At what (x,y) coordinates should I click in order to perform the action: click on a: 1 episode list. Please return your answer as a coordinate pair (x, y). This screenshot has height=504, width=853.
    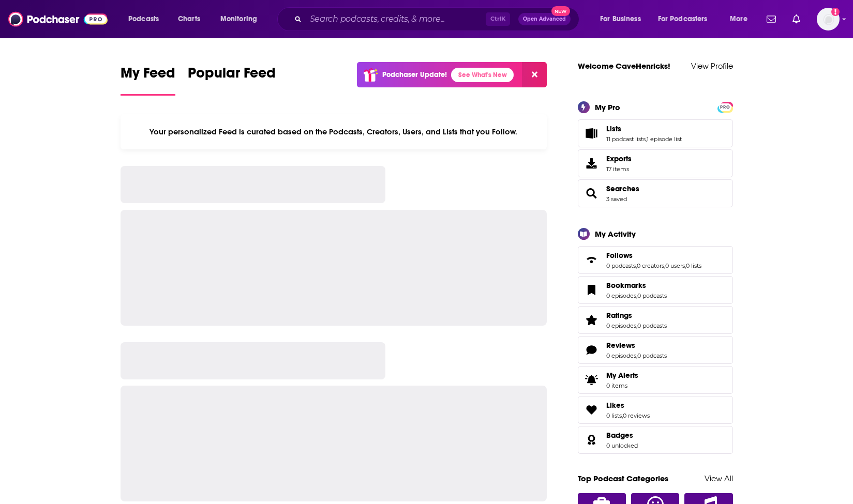
    Looking at the image, I should click on (664, 139).